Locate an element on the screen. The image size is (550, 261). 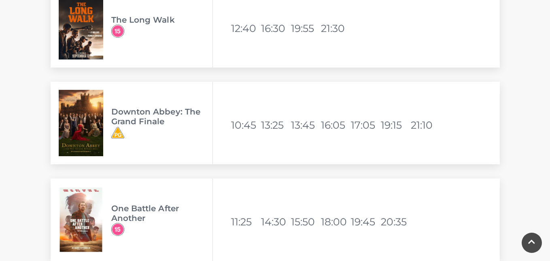
li: 16:30 is located at coordinates (275, 28).